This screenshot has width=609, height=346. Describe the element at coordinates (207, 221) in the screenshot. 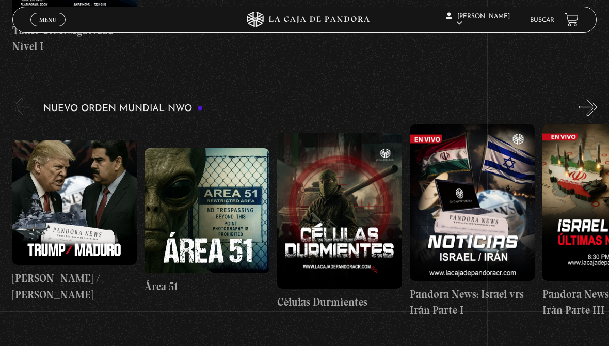

I see `a: Área 51` at that location.